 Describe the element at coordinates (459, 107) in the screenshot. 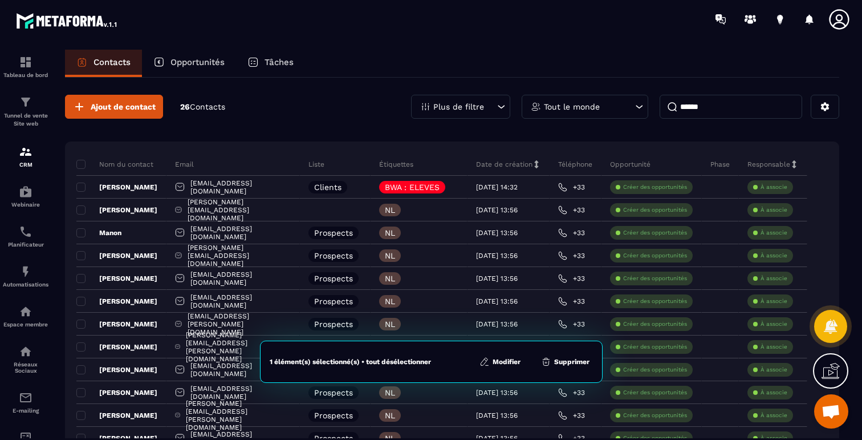

I see `p: Plus de filtre` at that location.